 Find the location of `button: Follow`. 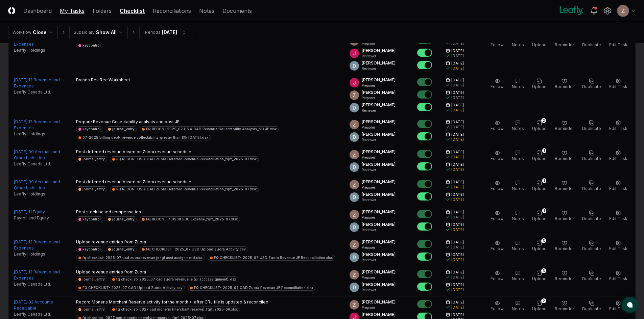

button: Follow is located at coordinates (497, 246).